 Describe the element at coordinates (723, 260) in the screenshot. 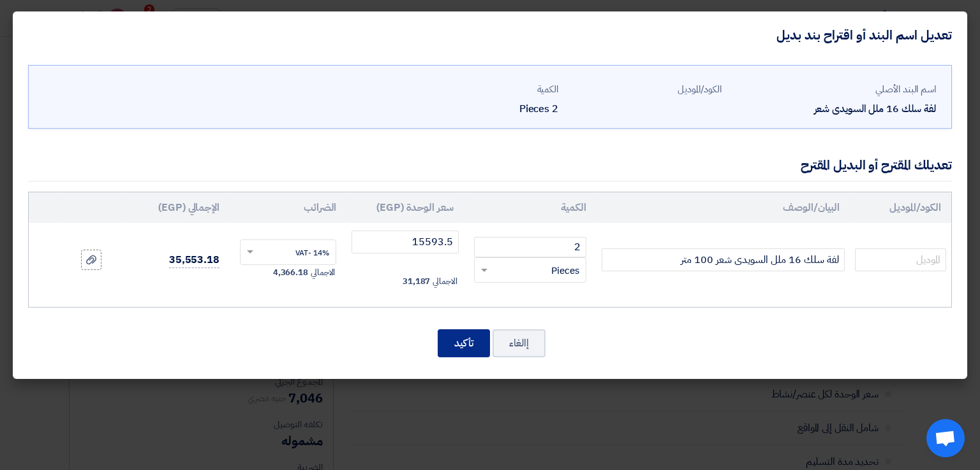

I see `input: Add Item Description` at that location.